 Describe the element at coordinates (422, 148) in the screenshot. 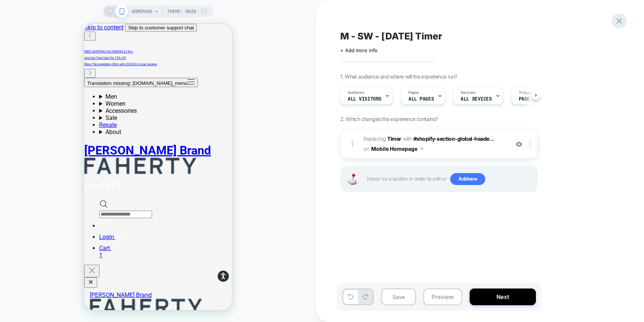

I see `img: down arrow` at that location.